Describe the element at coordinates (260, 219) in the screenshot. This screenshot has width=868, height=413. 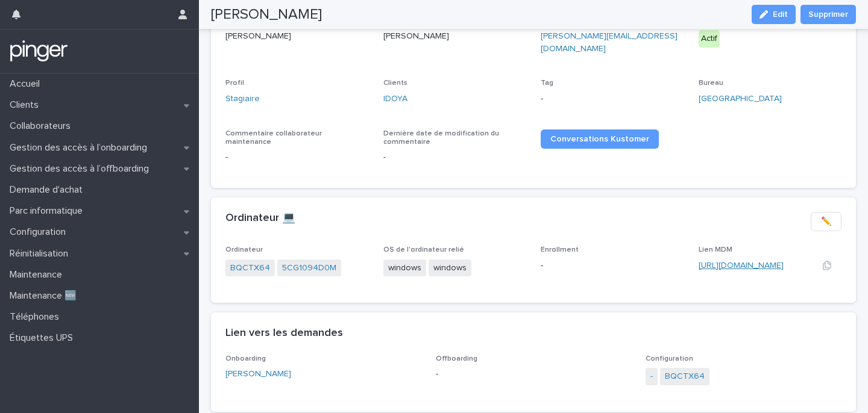
I see `h2: Ordinateur 💻` at that location.